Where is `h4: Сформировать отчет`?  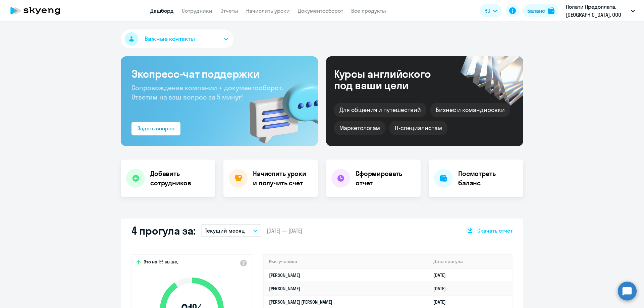
h4: Сформировать отчет is located at coordinates (385, 178).